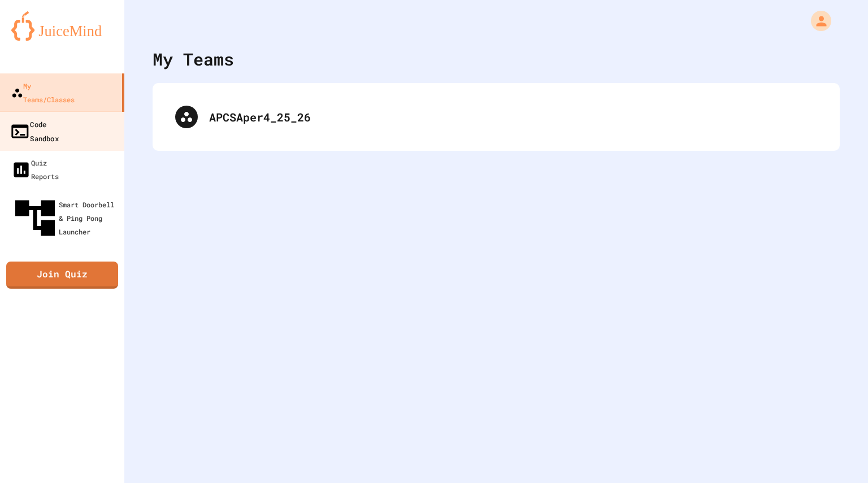 The image size is (868, 483). I want to click on div: My Account, so click(816, 21).